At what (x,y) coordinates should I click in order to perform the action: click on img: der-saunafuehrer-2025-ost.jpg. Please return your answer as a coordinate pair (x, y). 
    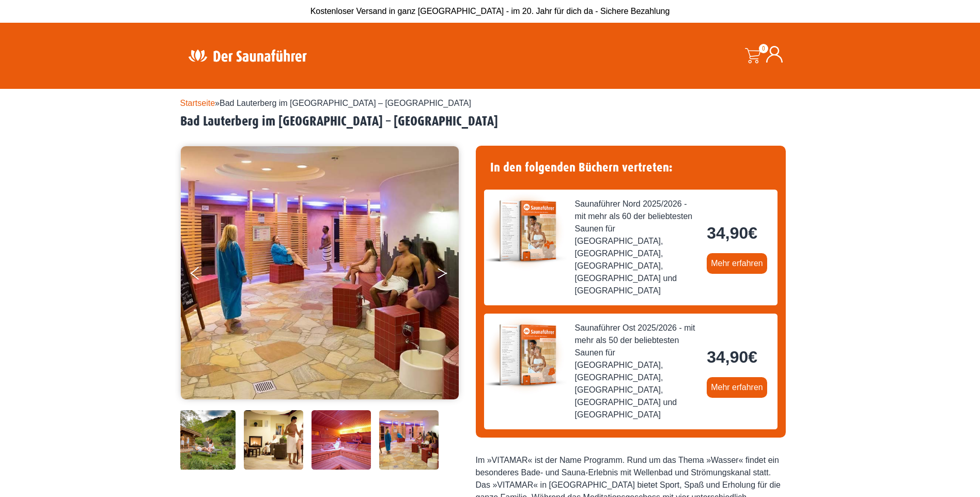
    Looking at the image, I should click on (525, 355).